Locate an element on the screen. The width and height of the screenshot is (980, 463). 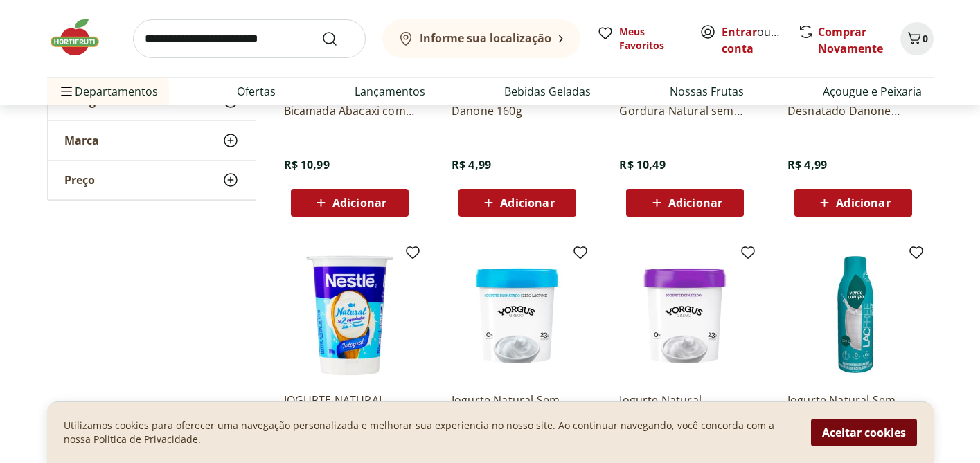
a: Nossas Frutas is located at coordinates (706, 91).